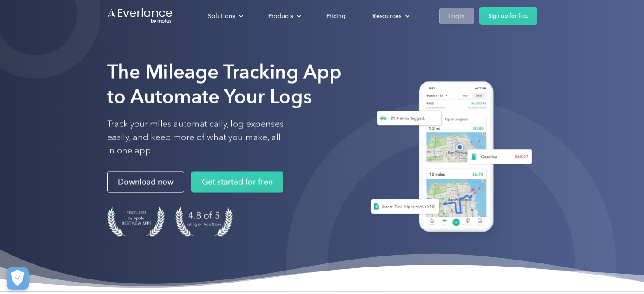 Image resolution: width=644 pixels, height=294 pixels. I want to click on img: Everlance, mileage tracker app, expense tracking app, so click(448, 158).